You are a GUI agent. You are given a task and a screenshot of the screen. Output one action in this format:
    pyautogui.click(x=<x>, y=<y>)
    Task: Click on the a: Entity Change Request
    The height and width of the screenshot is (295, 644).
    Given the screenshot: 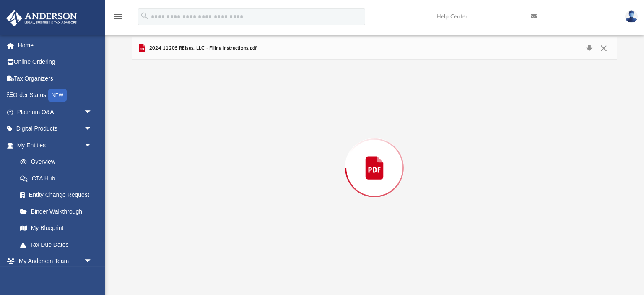 What is the action you would take?
    pyautogui.click(x=58, y=195)
    